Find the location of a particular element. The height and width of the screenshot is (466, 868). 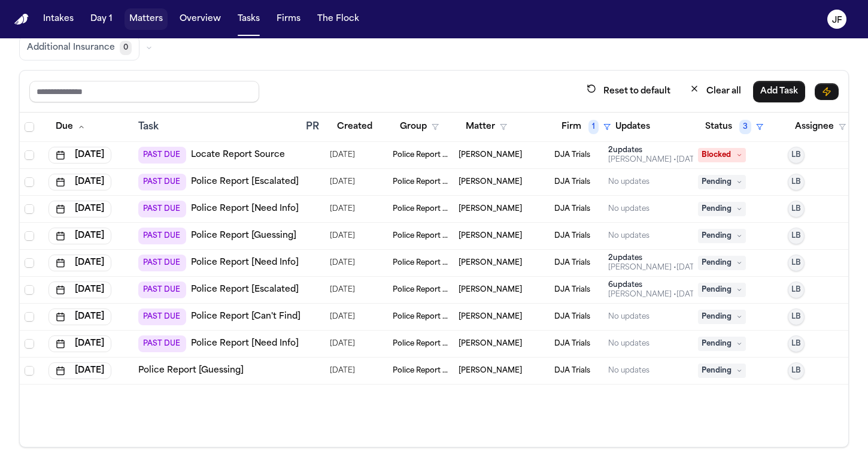

button: Reset to default is located at coordinates (629, 91).